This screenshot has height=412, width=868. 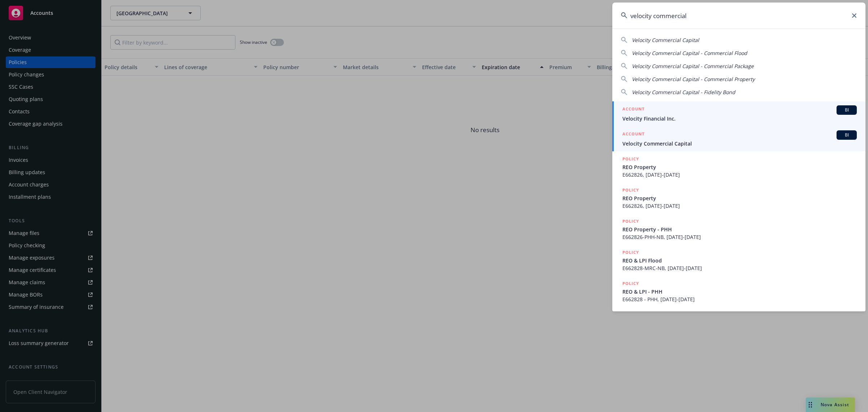 What do you see at coordinates (739, 114) in the screenshot?
I see `a: ACCOUNTBIVelocity Financial Inc.` at bounding box center [739, 114].